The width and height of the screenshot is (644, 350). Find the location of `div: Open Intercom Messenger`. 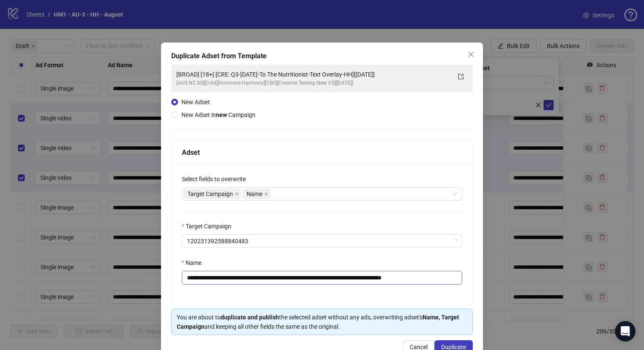

div: Open Intercom Messenger is located at coordinates (625, 332).